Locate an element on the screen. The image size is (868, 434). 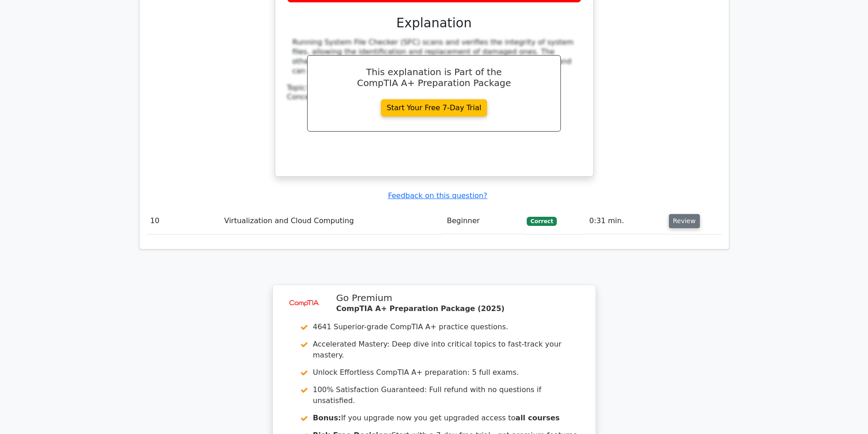
div: Topic: is located at coordinates (434, 88).